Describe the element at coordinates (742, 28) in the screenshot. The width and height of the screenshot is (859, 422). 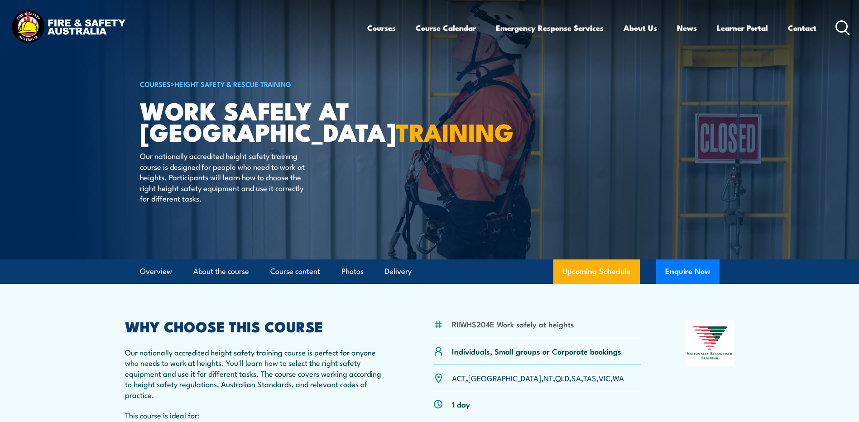
I see `a: Learner Portal` at that location.